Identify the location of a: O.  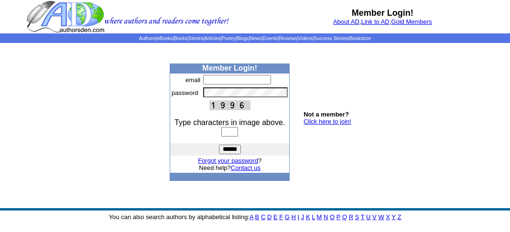
(332, 217).